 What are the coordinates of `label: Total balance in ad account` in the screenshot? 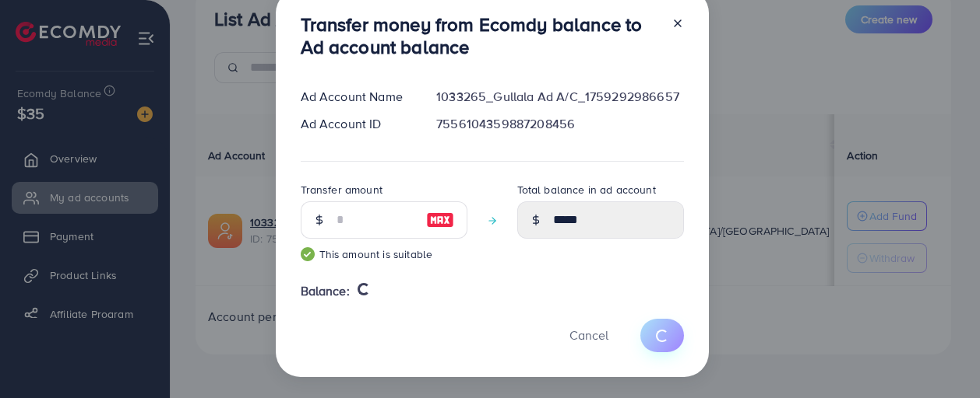 It's located at (586, 190).